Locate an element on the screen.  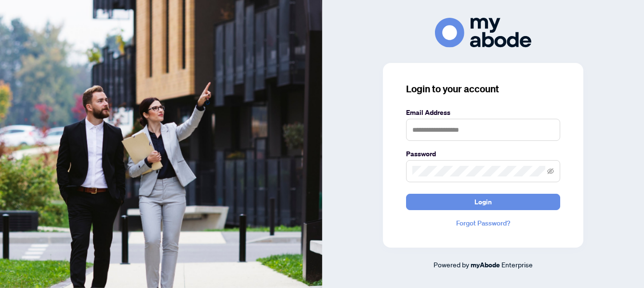
span: Enterprise is located at coordinates (517, 264).